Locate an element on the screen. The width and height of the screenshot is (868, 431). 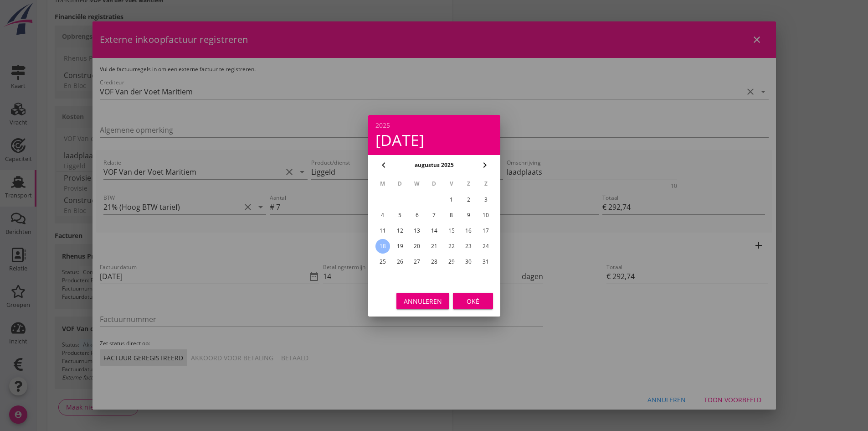
div: 3 is located at coordinates (486, 200).